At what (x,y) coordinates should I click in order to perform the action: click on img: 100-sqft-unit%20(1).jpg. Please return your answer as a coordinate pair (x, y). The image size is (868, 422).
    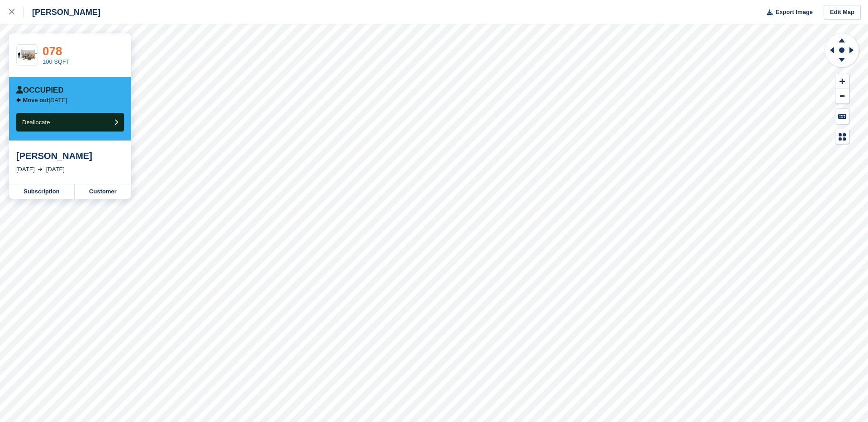
    Looking at the image, I should click on (27, 55).